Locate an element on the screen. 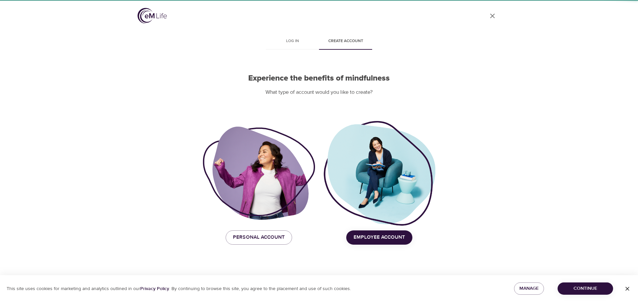 The width and height of the screenshot is (638, 302). span: Employee Account is located at coordinates (379, 238).